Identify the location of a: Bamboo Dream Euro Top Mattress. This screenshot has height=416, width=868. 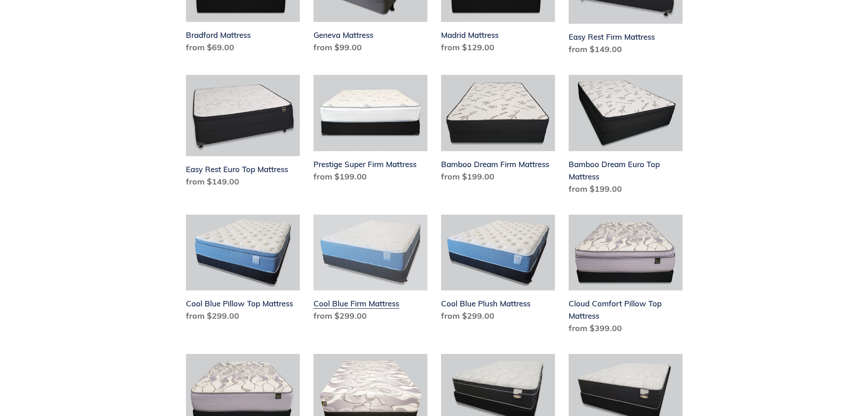
(626, 137).